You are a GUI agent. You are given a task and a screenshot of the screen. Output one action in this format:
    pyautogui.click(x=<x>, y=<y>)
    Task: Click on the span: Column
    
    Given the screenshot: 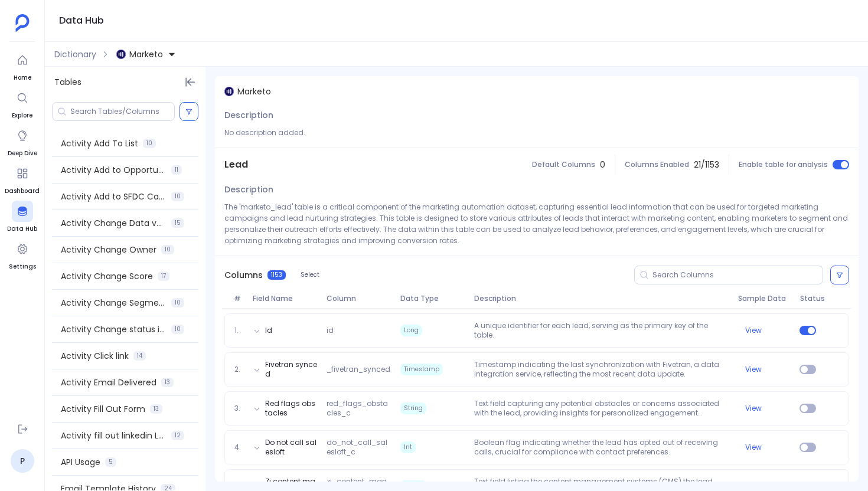 What is the action you would take?
    pyautogui.click(x=359, y=299)
    